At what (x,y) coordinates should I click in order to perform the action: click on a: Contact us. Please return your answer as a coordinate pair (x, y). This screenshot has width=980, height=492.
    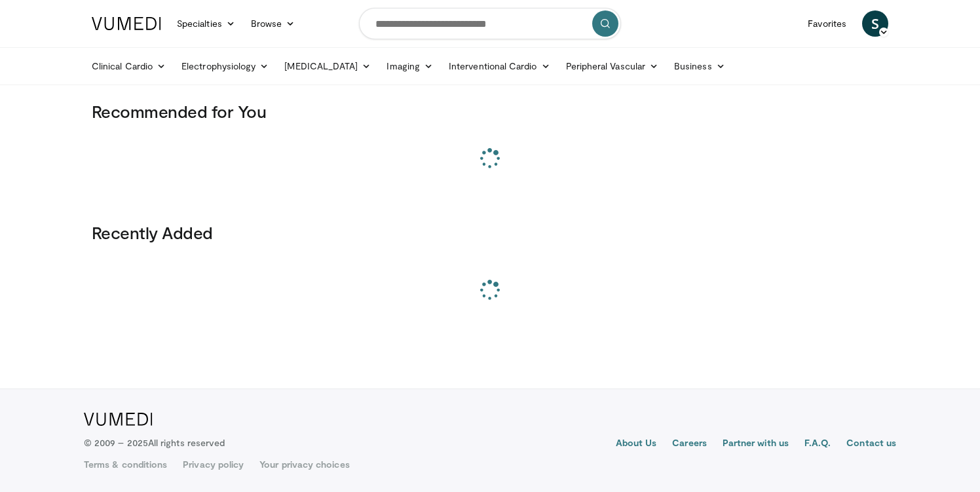
    Looking at the image, I should click on (872, 444).